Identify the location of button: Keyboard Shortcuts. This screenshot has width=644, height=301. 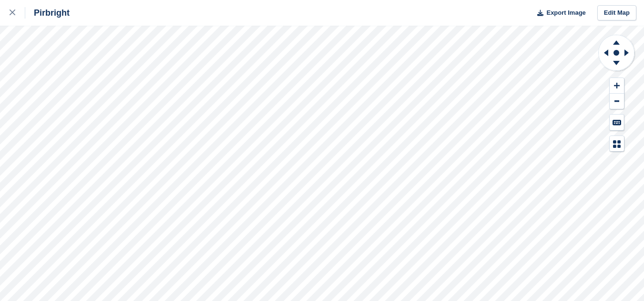
(617, 123).